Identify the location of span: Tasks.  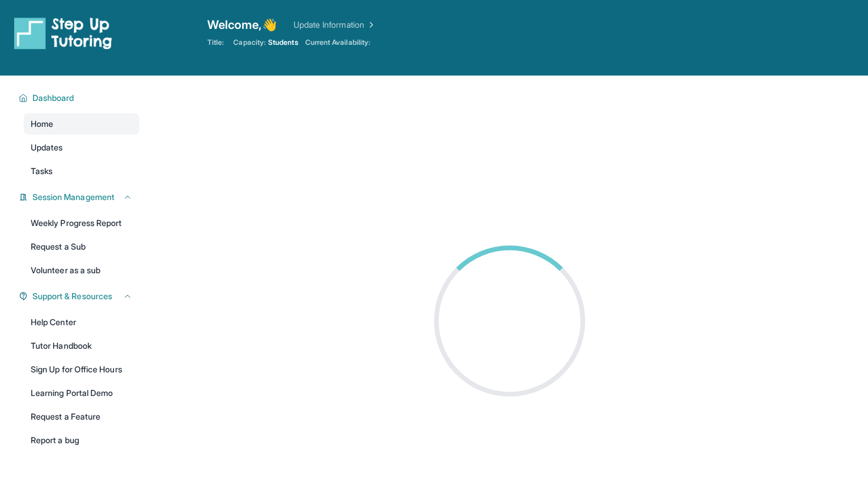
(41, 171).